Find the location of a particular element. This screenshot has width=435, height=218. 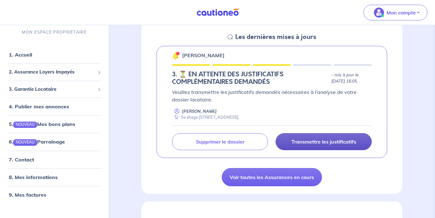

p: Veuillez transmettre les justificatifs demandés nécessaires à l’analyse de votre dossier locataire. is located at coordinates (272, 96).